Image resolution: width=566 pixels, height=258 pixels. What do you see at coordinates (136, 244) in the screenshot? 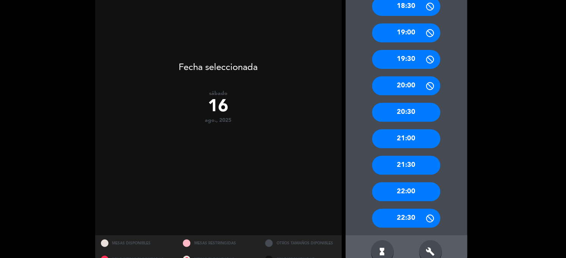
I see `div: MESAS DISPONIBLES` at bounding box center [136, 244].